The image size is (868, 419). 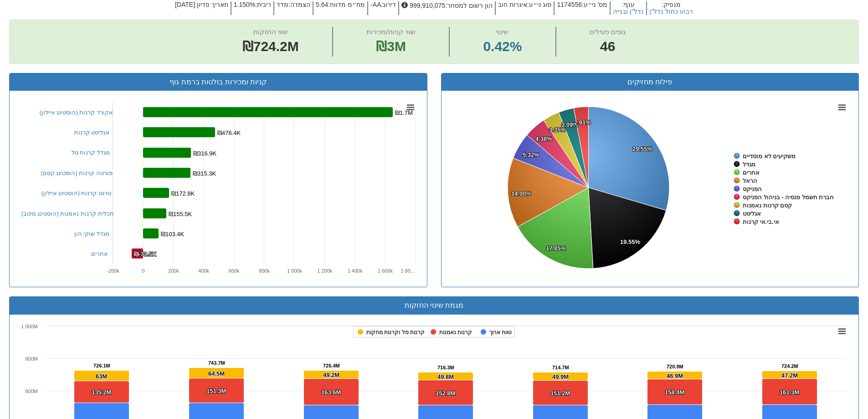 What do you see at coordinates (403, 113) in the screenshot?
I see `tspan: ₪1.7M` at bounding box center [403, 113].